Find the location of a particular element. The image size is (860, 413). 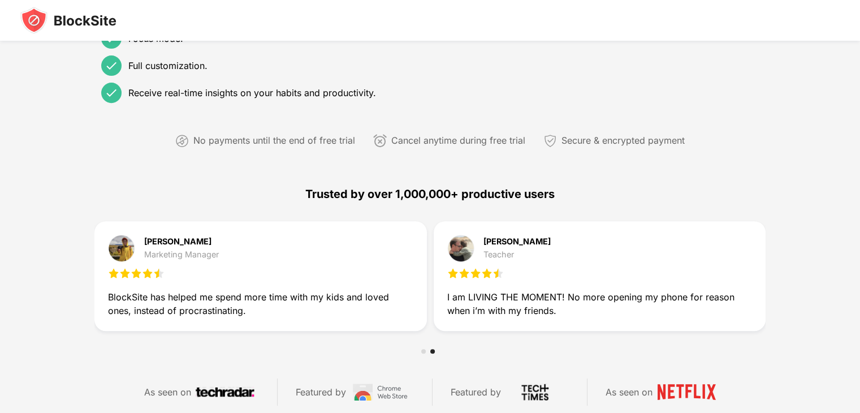

div: BlockSite has helped me spend more time with my kids and loved ones, instead of procrastinating. is located at coordinates (260, 304).